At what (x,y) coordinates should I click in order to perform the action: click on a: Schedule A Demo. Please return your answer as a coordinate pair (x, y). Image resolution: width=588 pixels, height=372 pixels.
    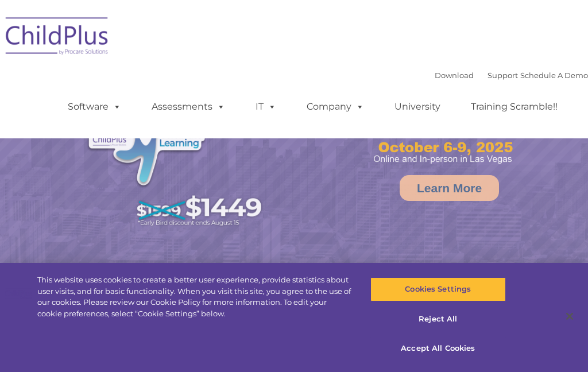
    Looking at the image, I should click on (554, 75).